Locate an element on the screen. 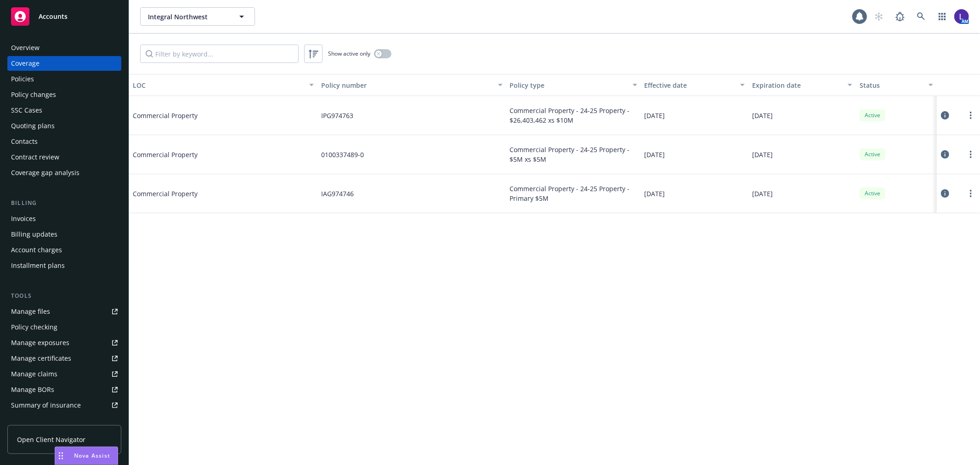 Image resolution: width=980 pixels, height=465 pixels. div: Overview is located at coordinates (25, 48).